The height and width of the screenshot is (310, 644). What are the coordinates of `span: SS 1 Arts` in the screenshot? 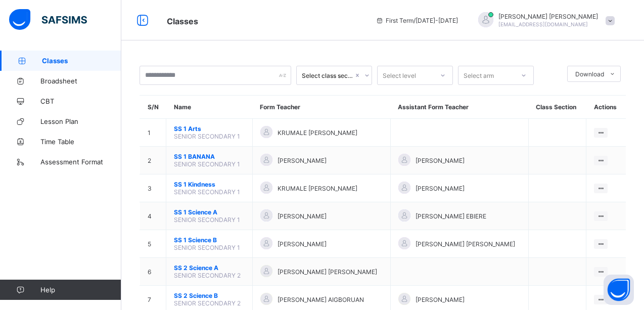 It's located at (210, 129).